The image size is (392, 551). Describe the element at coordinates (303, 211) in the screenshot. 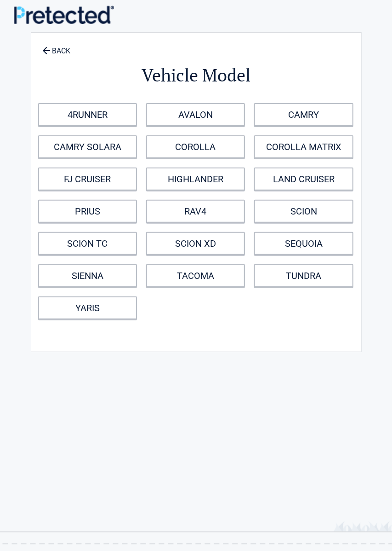

I see `a: SCION` at that location.